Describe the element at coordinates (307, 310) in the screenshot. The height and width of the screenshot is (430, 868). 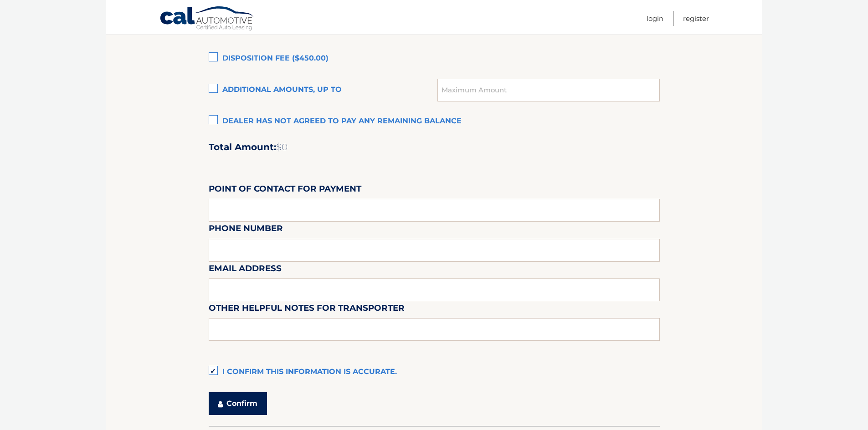
I see `label: Other helpful notes for transporter` at that location.